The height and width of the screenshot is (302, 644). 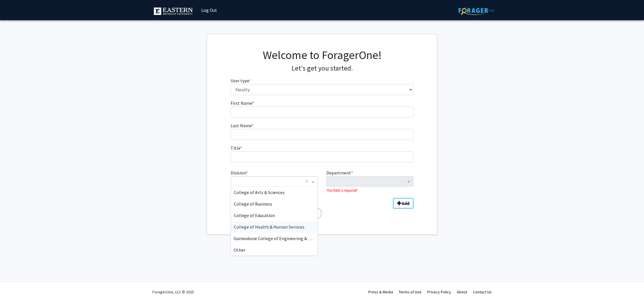 I want to click on span: Clear all, so click(x=308, y=181).